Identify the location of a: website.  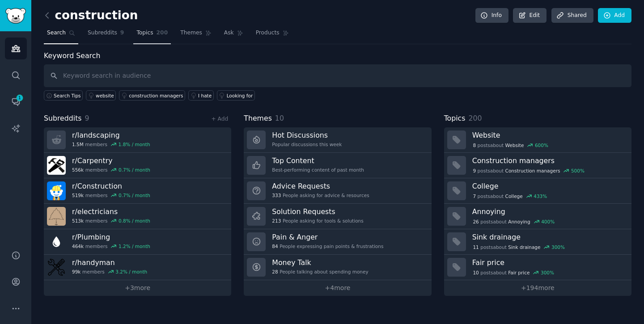
(101, 95).